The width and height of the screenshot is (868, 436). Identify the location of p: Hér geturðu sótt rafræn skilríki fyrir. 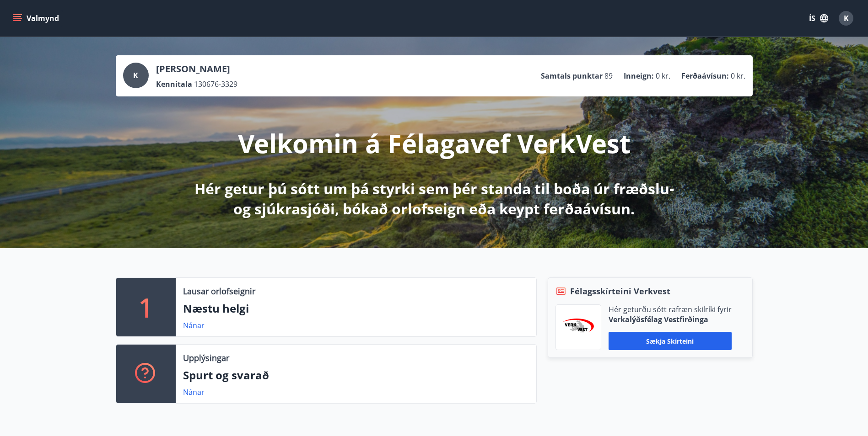
(670, 310).